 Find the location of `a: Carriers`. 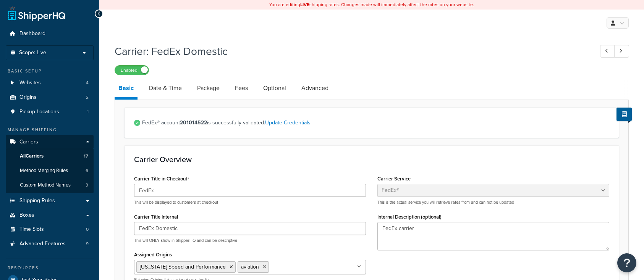

a: Carriers is located at coordinates (50, 142).